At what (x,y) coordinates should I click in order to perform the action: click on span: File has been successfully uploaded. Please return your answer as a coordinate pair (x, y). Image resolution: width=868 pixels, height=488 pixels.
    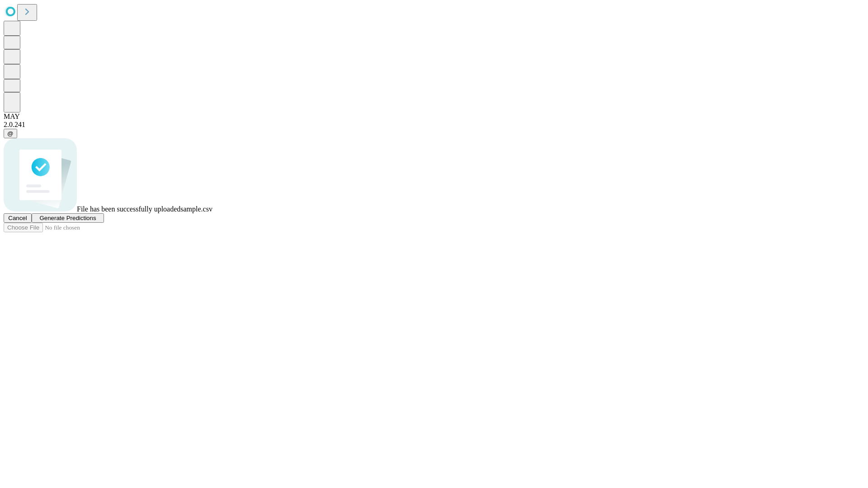
    Looking at the image, I should click on (128, 209).